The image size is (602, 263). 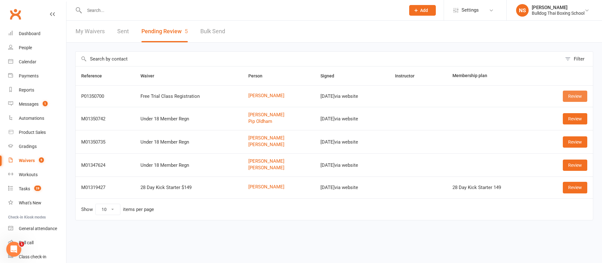 I want to click on a: Payments, so click(x=37, y=76).